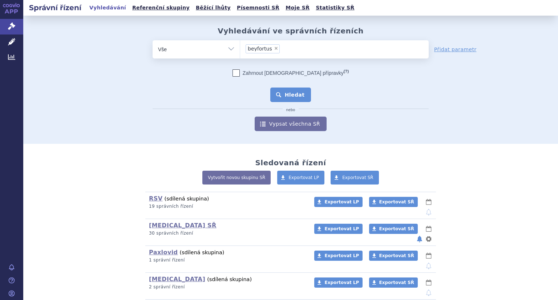 The width and height of the screenshot is (558, 300). Describe the element at coordinates (290, 31) in the screenshot. I see `h2: Vyhledávání ve správních řízeních` at that location.